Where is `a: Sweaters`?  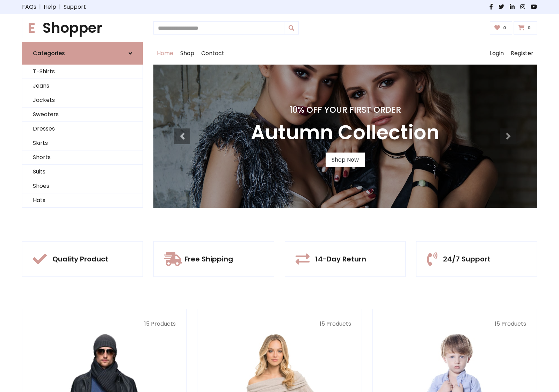
a: Sweaters is located at coordinates (82, 115).